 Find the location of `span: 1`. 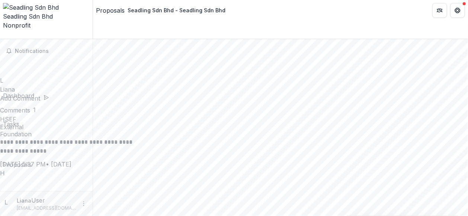

span: 1 is located at coordinates (34, 110).